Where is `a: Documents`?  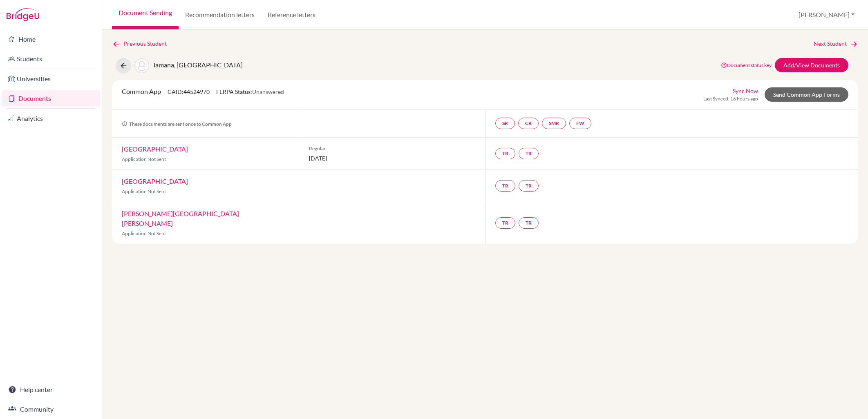 a: Documents is located at coordinates (51, 99).